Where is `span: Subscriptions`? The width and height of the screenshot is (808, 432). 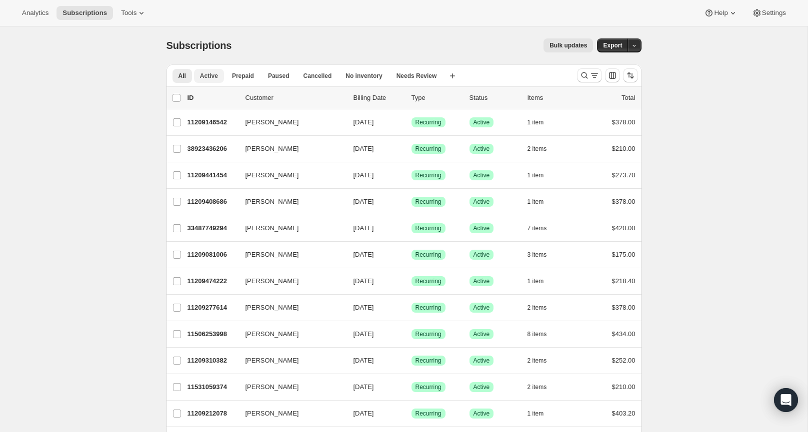 span: Subscriptions is located at coordinates (84, 13).